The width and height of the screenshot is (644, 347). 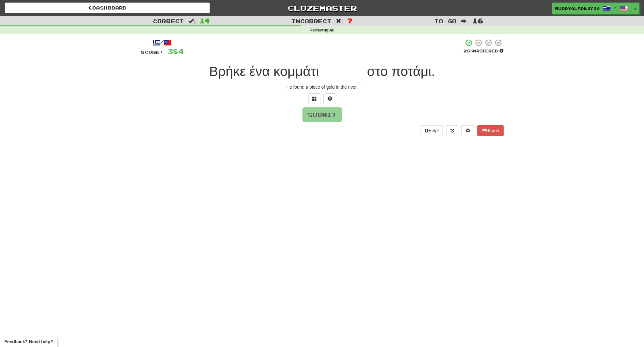 What do you see at coordinates (29, 342) in the screenshot?
I see `span: Open feedback widget` at bounding box center [29, 342].